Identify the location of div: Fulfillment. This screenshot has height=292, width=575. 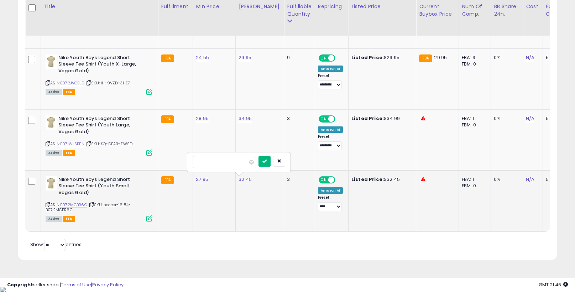
(175, 6).